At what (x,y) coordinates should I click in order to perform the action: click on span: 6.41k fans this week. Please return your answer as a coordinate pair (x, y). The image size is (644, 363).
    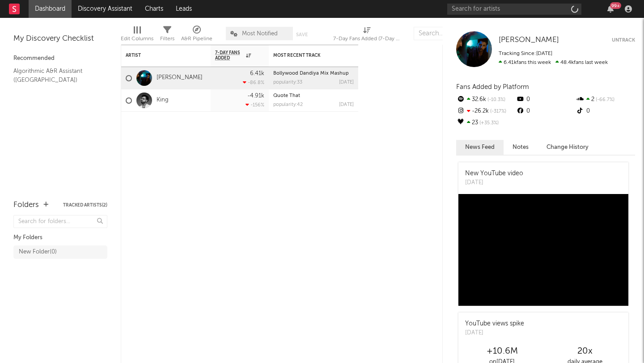
    Looking at the image, I should click on (525, 63).